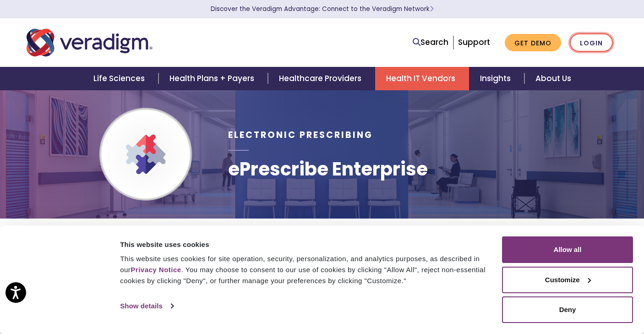 The width and height of the screenshot is (644, 334). Describe the element at coordinates (121, 78) in the screenshot. I see `a: Life Sciences` at that location.